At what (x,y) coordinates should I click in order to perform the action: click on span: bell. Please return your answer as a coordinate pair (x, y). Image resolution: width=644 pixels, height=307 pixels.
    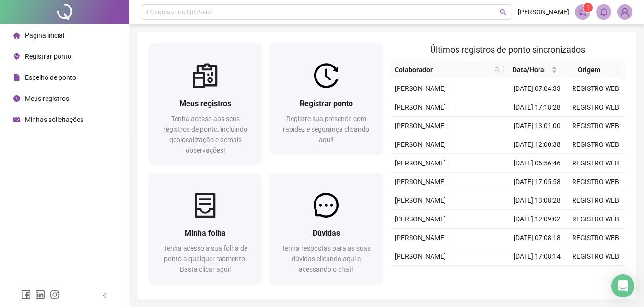
    Looking at the image, I should click on (604, 12).